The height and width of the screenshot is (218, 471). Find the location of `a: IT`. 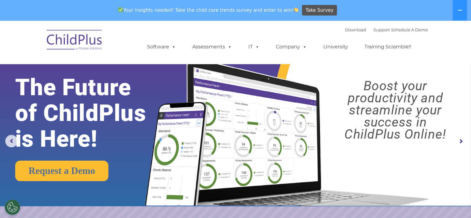

a: IT is located at coordinates (254, 47).